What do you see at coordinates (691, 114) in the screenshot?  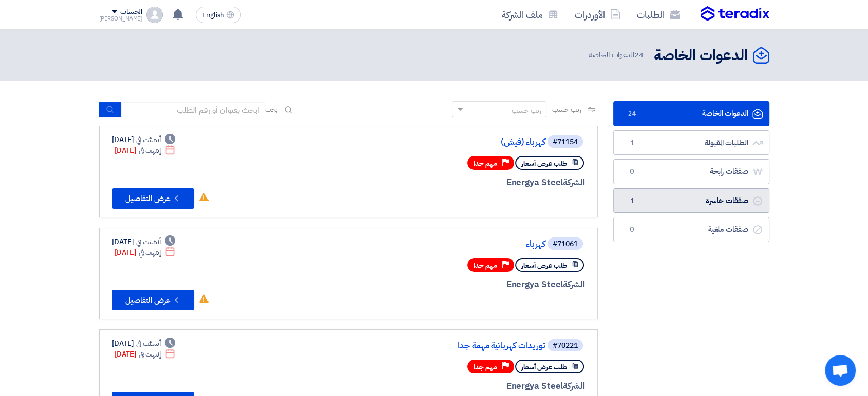 I see `a: الدعوات الخاصة24` at bounding box center [691, 114].